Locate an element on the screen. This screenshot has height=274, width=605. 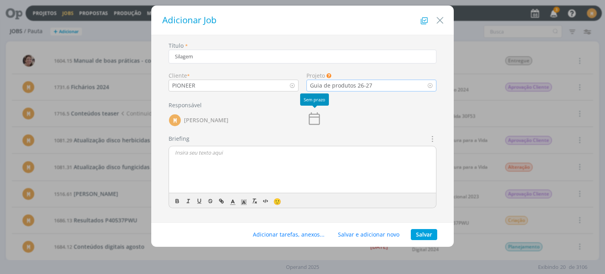
div: Cliente is located at coordinates (234, 75).